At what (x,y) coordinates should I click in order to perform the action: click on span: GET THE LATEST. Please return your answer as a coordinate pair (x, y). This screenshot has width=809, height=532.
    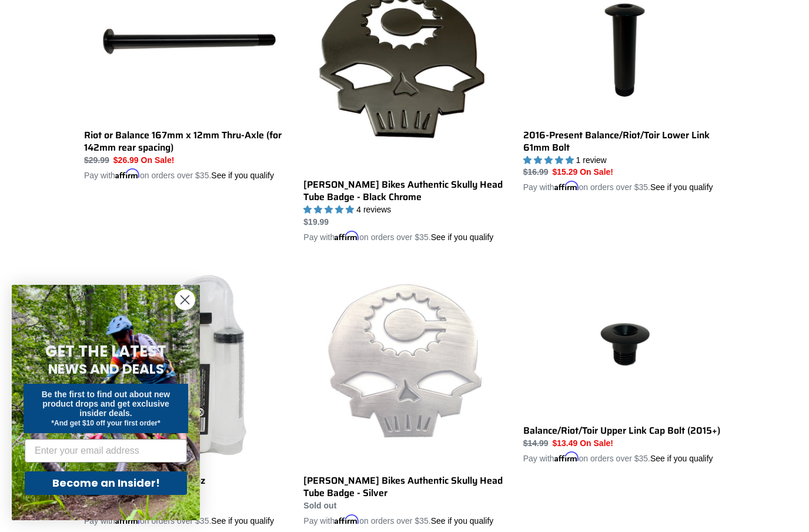
    Looking at the image, I should click on (106, 351).